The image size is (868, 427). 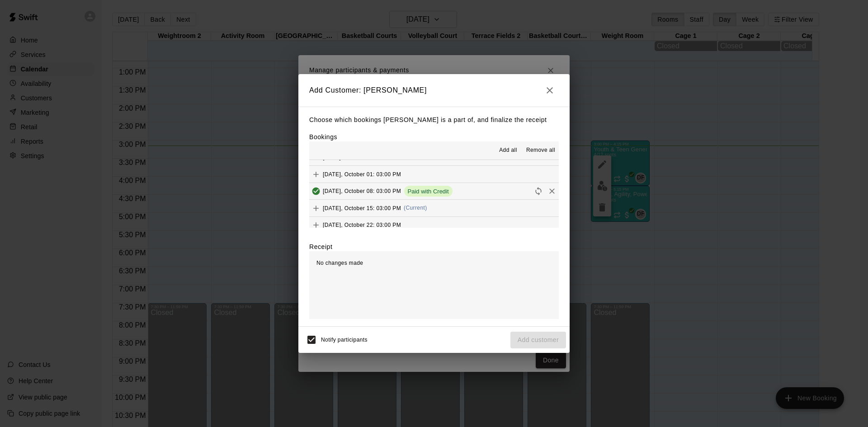 What do you see at coordinates (415, 208) in the screenshot?
I see `span: (Current)` at bounding box center [415, 208].